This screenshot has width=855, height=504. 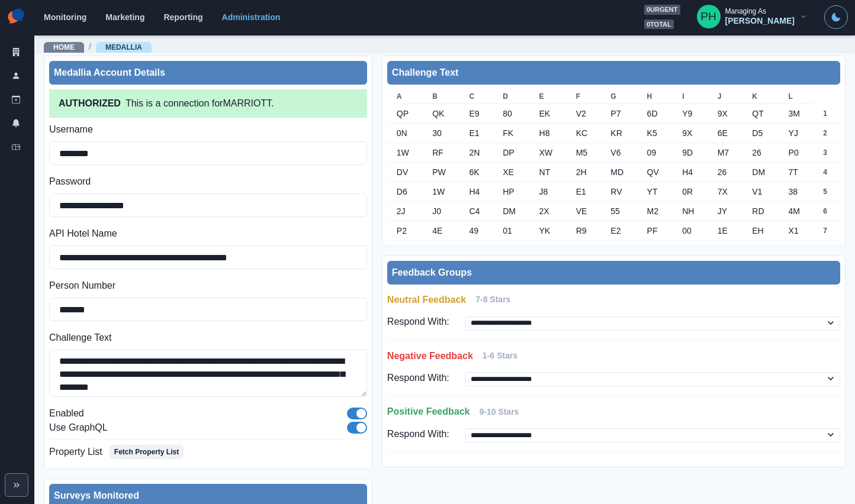 What do you see at coordinates (511, 153) in the screenshot?
I see `td: DP` at bounding box center [511, 153].